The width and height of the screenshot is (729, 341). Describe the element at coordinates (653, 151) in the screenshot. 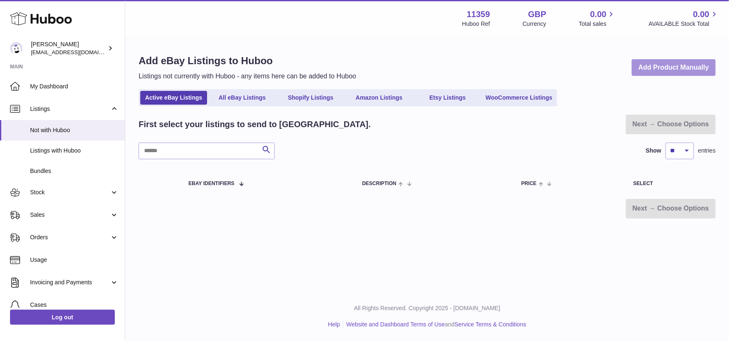

I see `label: Show` at that location.